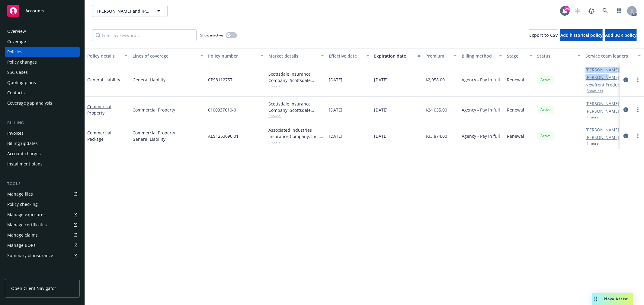 The height and width of the screenshot is (305, 644). What do you see at coordinates (616, 299) in the screenshot?
I see `span: Nova Assist` at bounding box center [616, 299].